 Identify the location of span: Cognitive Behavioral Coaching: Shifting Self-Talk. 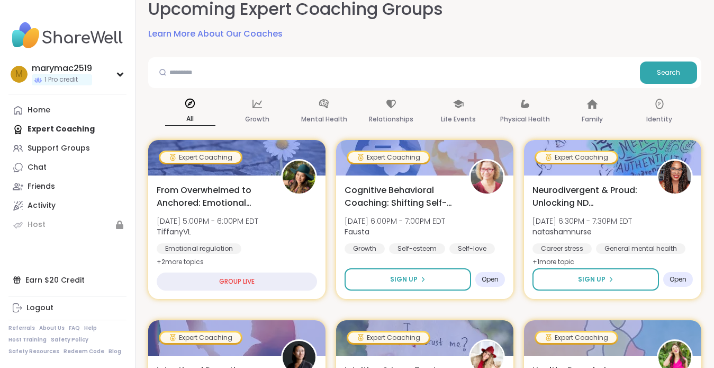
(401, 196).